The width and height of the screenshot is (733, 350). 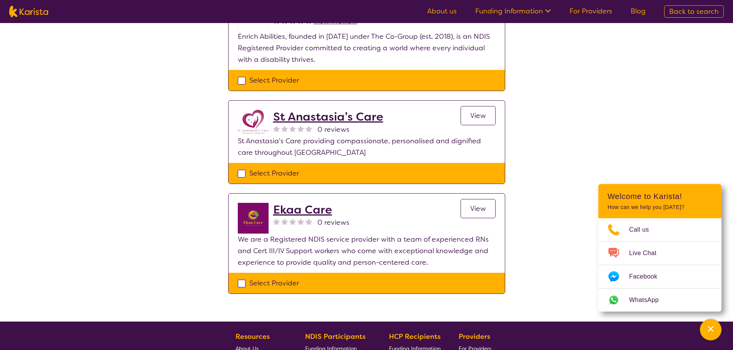 What do you see at coordinates (647, 253) in the screenshot?
I see `span: Live Chat` at bounding box center [647, 253].